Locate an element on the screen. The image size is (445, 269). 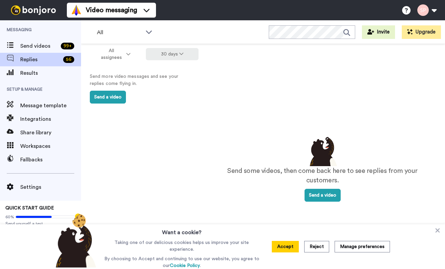
span: Settings is located at coordinates (51, 187).